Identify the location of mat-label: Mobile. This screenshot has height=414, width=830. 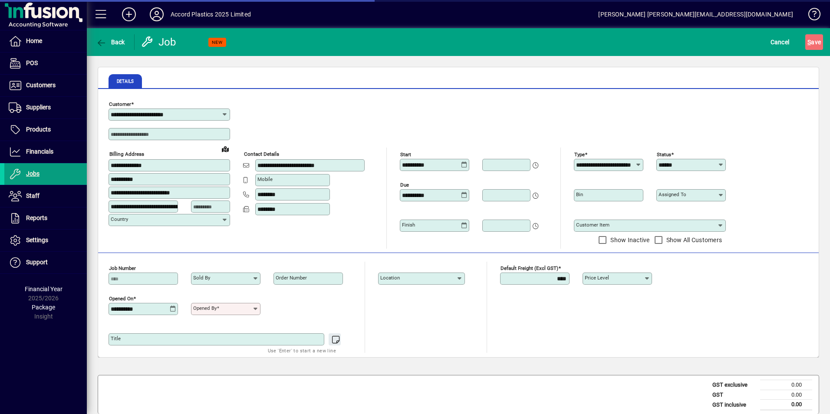
(265, 179).